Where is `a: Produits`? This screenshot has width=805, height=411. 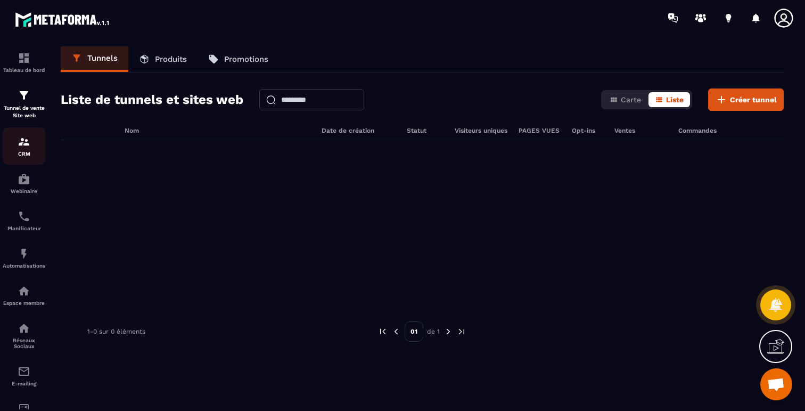
a: Produits is located at coordinates (163, 59).